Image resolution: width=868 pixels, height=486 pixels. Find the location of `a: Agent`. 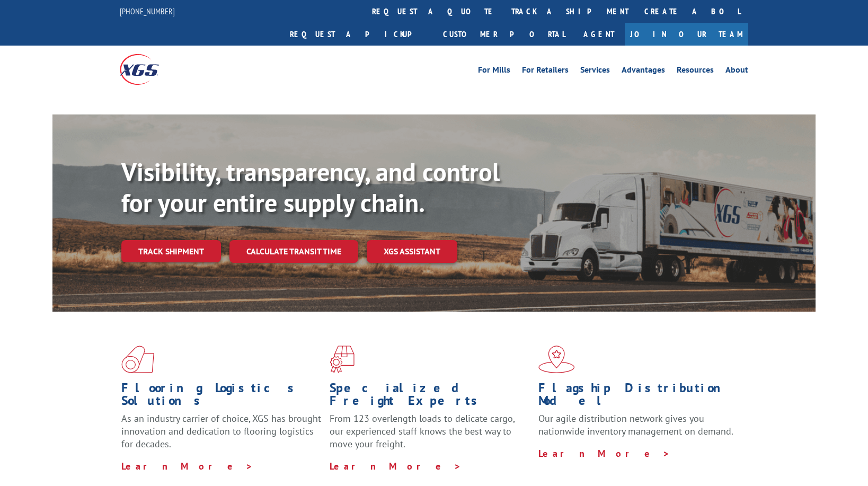

a: Agent is located at coordinates (599, 34).